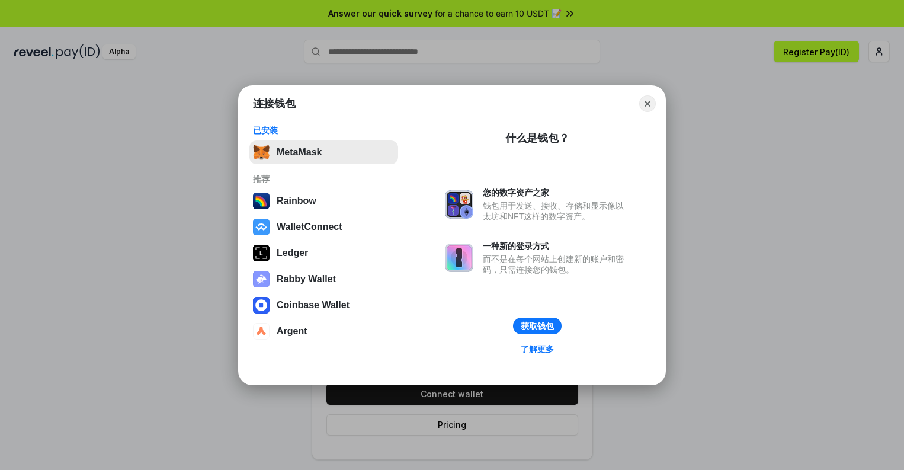 The height and width of the screenshot is (470, 904). I want to click on a: 了解更多, so click(537, 349).